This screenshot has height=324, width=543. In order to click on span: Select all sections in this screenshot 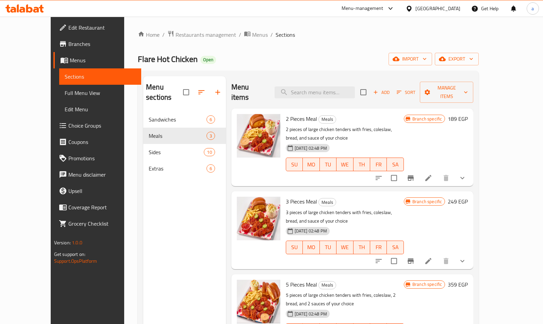, I will do `click(186, 92)`.